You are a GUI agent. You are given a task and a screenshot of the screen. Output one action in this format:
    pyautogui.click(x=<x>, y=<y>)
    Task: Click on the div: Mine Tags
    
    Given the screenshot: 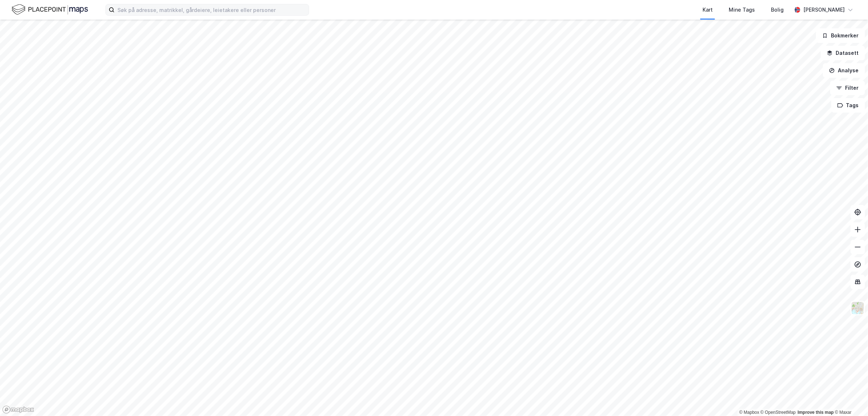 What is the action you would take?
    pyautogui.click(x=742, y=10)
    